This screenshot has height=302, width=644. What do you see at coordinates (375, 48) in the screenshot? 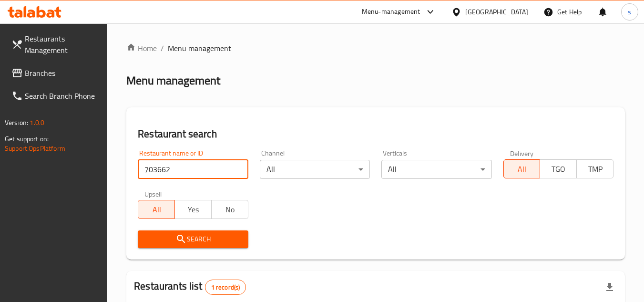
I see `nav: breadcrumb` at bounding box center [375, 48].